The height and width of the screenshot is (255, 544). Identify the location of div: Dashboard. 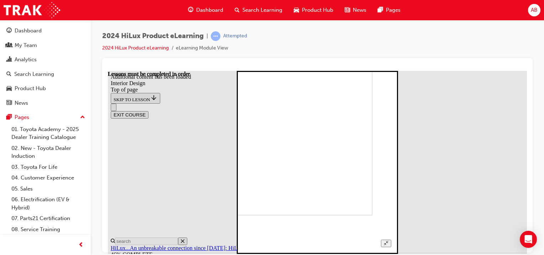
(28, 31).